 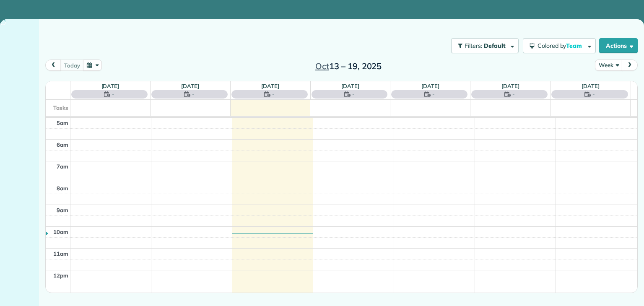 I want to click on span: 9am, so click(x=63, y=210).